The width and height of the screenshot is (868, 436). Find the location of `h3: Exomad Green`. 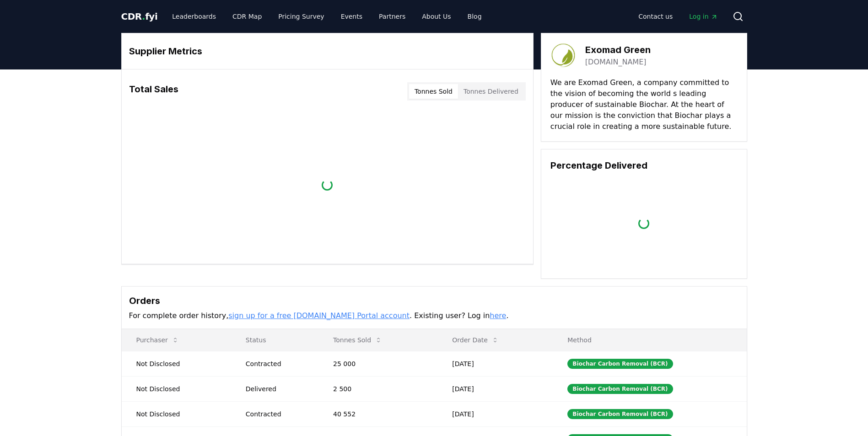

h3: Exomad Green is located at coordinates (618, 50).